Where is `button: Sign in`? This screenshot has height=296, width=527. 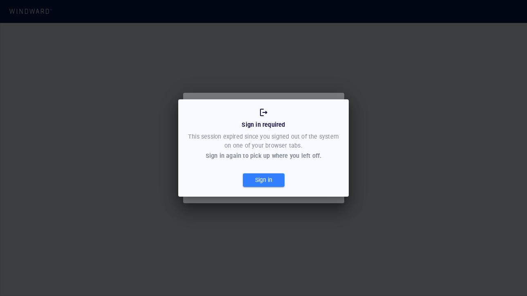
button: Sign in is located at coordinates (264, 180).